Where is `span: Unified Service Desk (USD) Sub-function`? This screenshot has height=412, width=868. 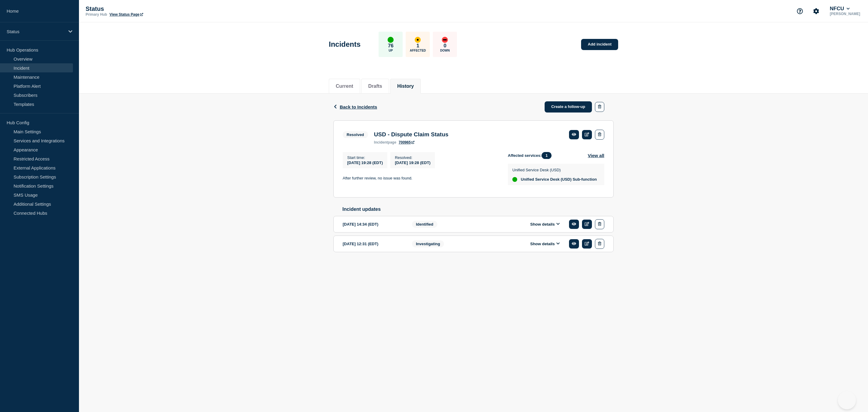
span: Unified Service Desk (USD) Sub-function is located at coordinates (559, 179).